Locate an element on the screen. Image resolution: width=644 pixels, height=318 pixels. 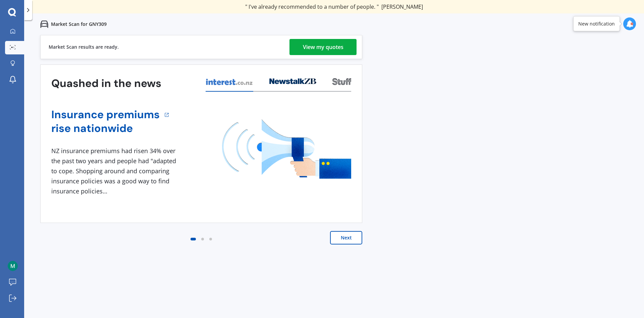
div: NZ insurance premiums had risen 34% over the past two years and people had "adapted to cope. Shop... is located at coordinates (115, 171).